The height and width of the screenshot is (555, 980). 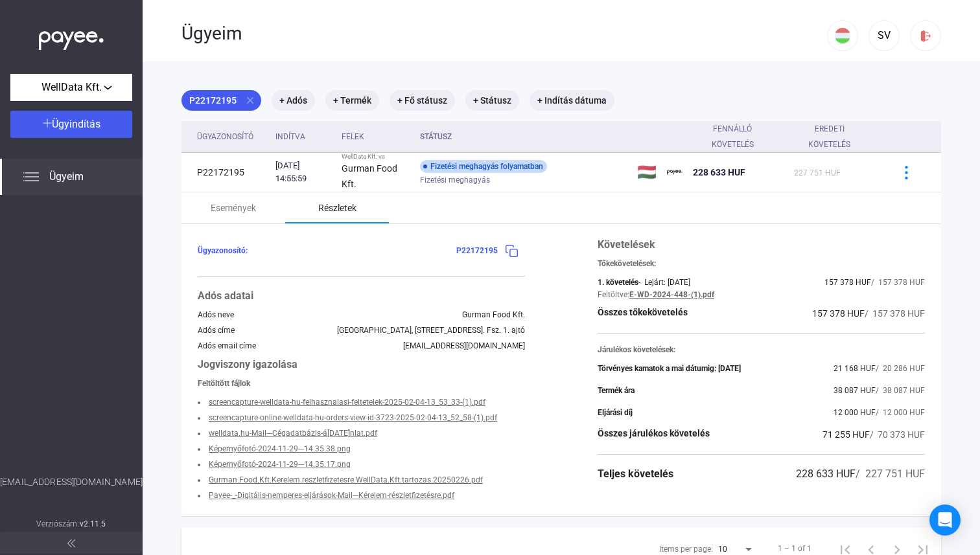 I want to click on mat-chip: + Fő státusz, so click(x=422, y=100).